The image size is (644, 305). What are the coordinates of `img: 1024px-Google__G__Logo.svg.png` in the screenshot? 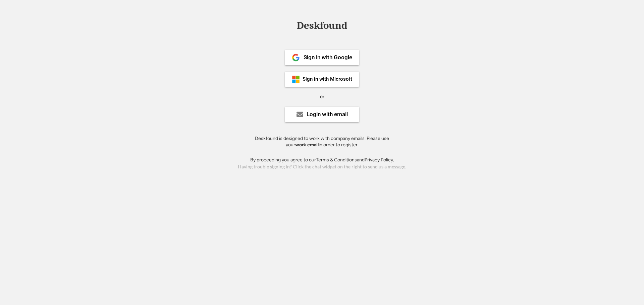 It's located at (296, 58).